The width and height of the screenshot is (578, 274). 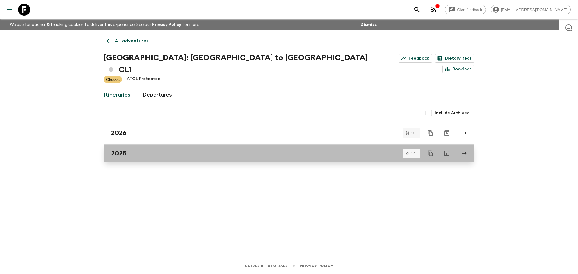 What do you see at coordinates (458, 69) in the screenshot?
I see `a: Bookings` at bounding box center [458, 69].